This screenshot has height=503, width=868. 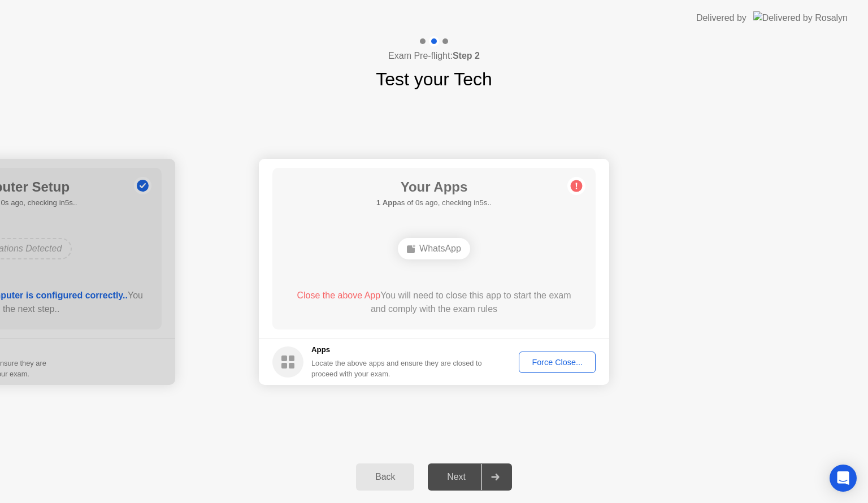 What do you see at coordinates (385, 477) in the screenshot?
I see `button: Back` at bounding box center [385, 477].